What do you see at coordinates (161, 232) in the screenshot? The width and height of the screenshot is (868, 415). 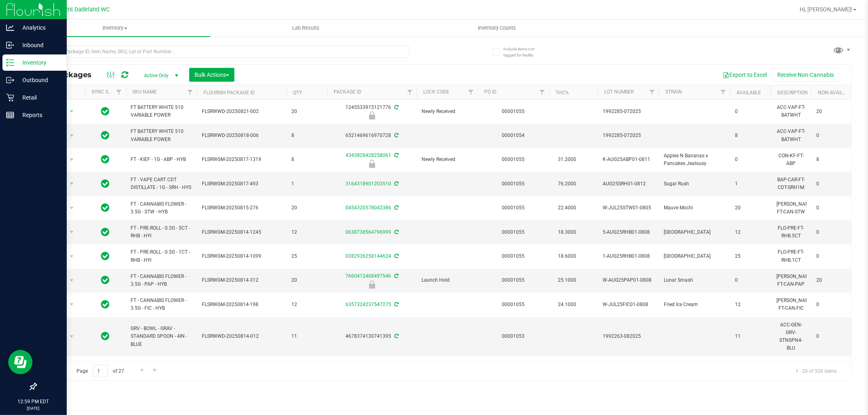 I see `span: FT - PRE-ROLL - 0.5G - 5CT - RHB - HYI` at bounding box center [161, 232].